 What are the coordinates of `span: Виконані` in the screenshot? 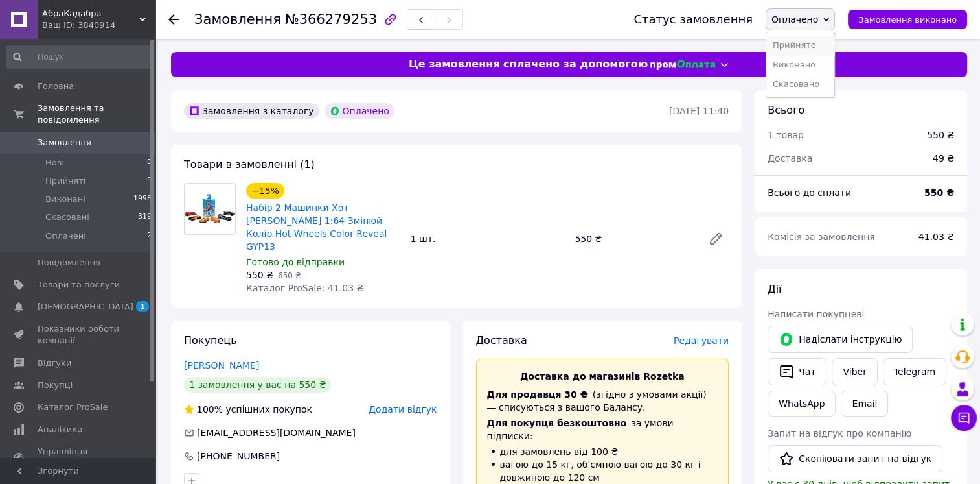 It's located at (65, 199).